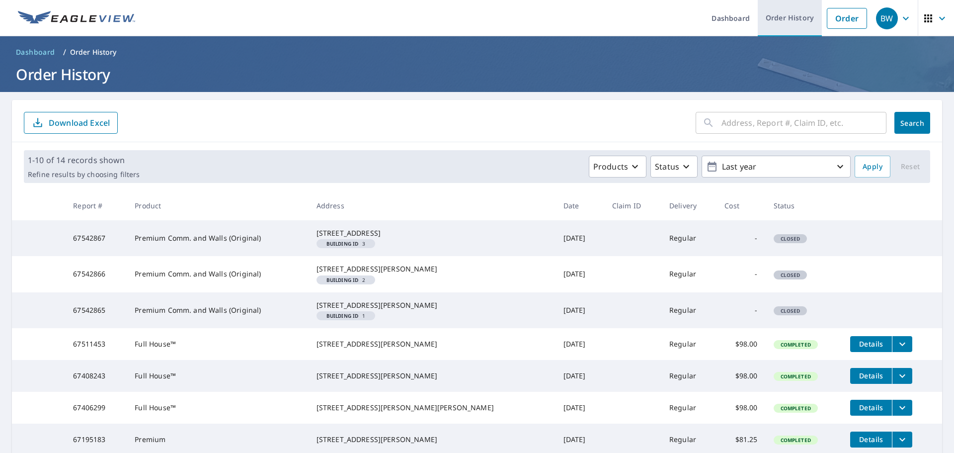 This screenshot has width=954, height=453. What do you see at coordinates (84, 160) in the screenshot?
I see `p: 1-10 of 14 records shown` at bounding box center [84, 160].